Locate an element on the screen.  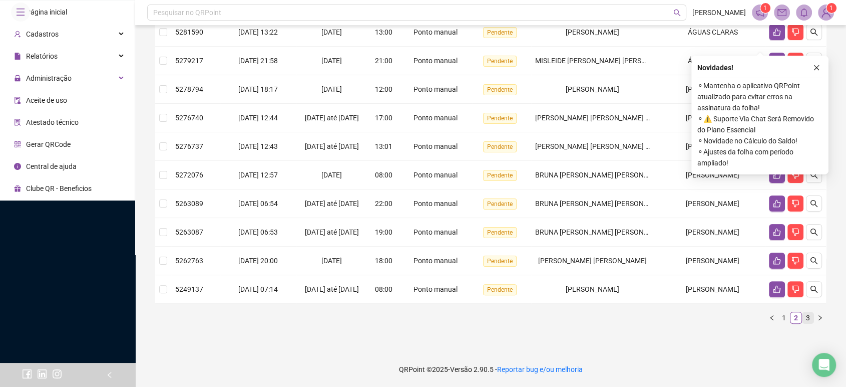
span: info-circle is located at coordinates (18, 166).